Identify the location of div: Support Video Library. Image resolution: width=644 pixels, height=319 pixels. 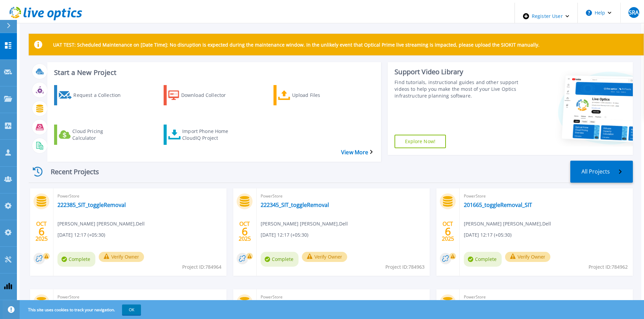
(456, 72).